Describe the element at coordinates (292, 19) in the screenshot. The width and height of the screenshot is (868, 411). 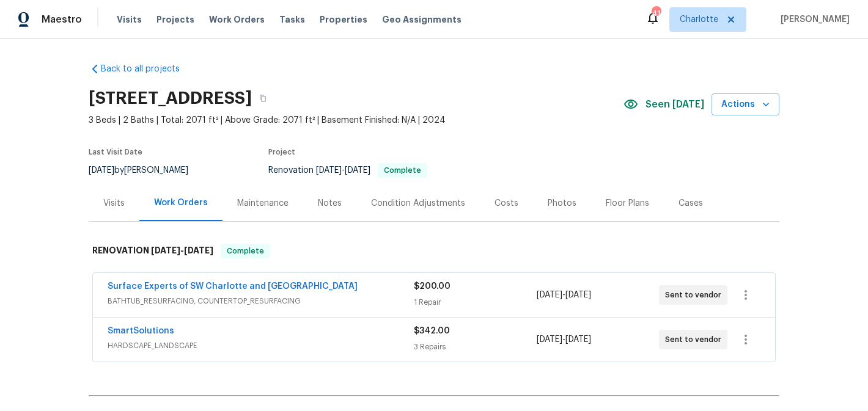
I see `span: Tasks` at that location.